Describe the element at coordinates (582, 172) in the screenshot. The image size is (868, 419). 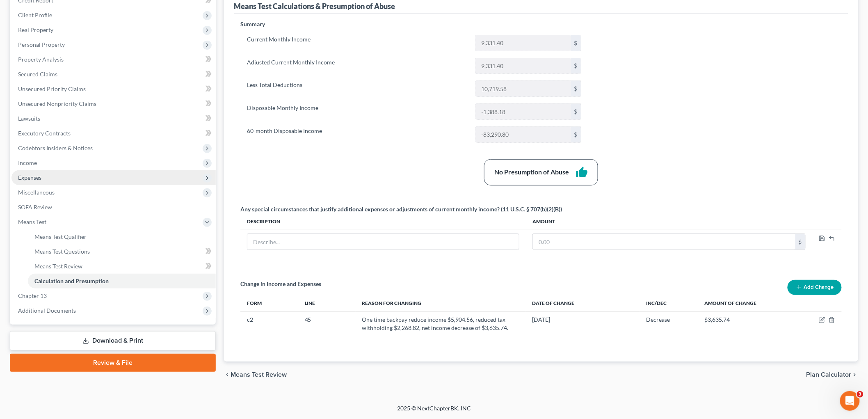
I see `i: thumb_up` at that location.